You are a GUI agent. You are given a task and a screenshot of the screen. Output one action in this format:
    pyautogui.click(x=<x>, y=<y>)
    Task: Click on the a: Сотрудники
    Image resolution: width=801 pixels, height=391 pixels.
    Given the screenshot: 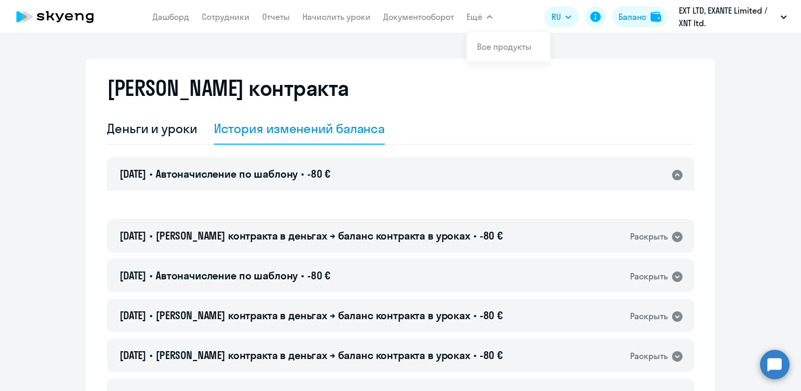 What is the action you would take?
    pyautogui.click(x=225, y=17)
    